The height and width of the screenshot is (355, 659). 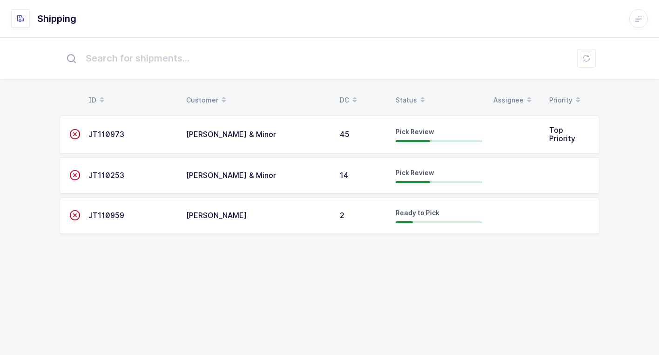 What do you see at coordinates (106, 134) in the screenshot?
I see `span: JT110973` at bounding box center [106, 134].